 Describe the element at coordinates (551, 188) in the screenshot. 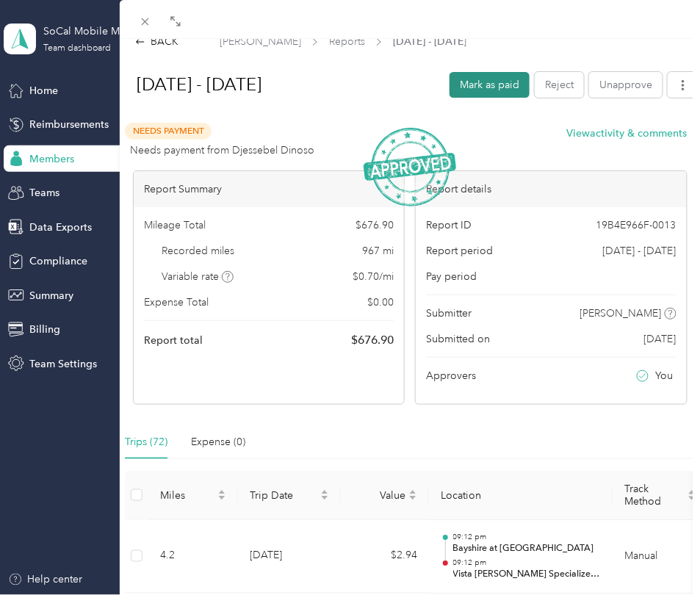

I see `div: Report details` at that location.